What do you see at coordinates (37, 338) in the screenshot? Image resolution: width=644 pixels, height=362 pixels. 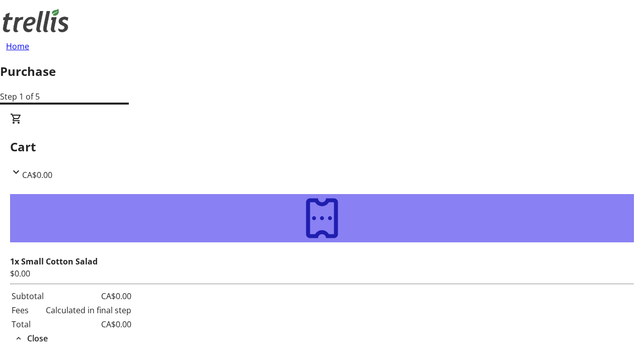 I see `span: Close` at bounding box center [37, 338].